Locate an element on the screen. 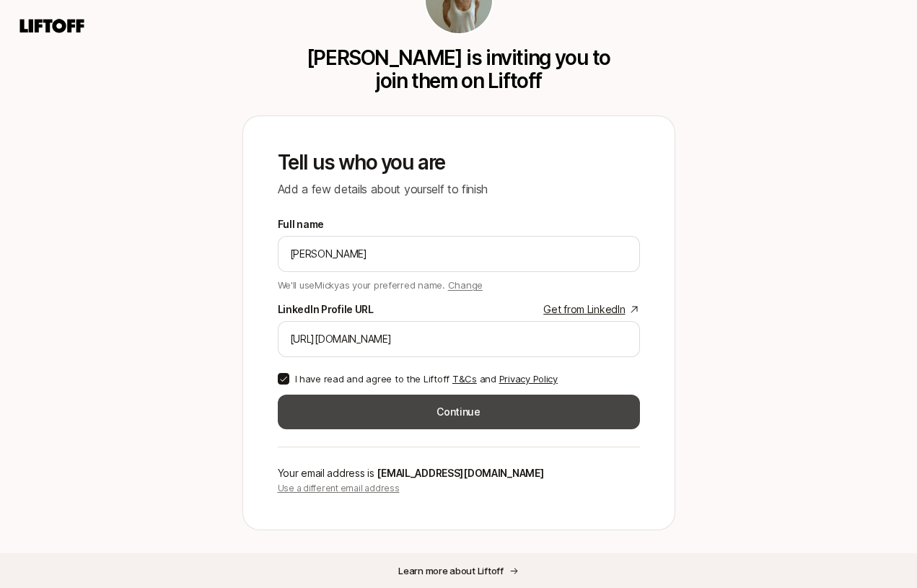  label: Full name is located at coordinates (301, 224).